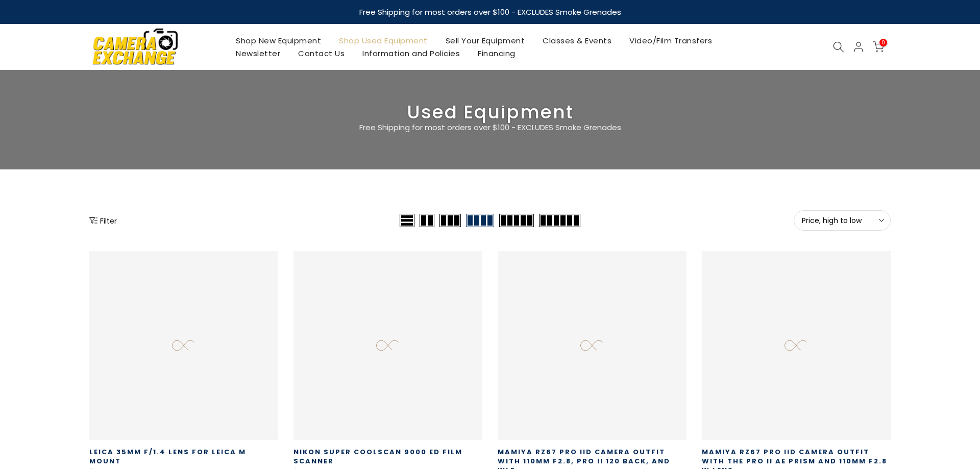 The image size is (980, 469). Describe the element at coordinates (577, 41) in the screenshot. I see `a: Classes & Events` at that location.